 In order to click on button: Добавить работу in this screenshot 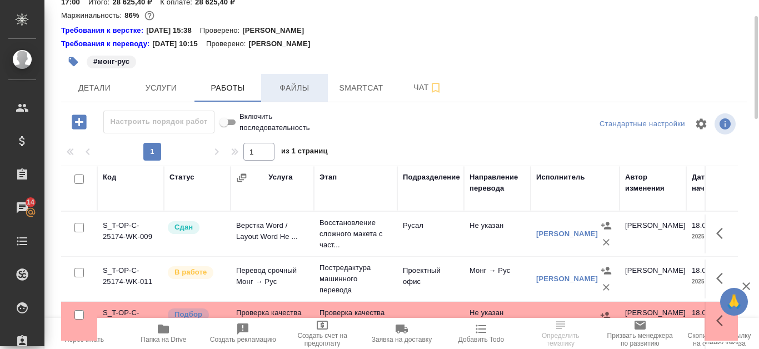, I will do `click(79, 122)`.